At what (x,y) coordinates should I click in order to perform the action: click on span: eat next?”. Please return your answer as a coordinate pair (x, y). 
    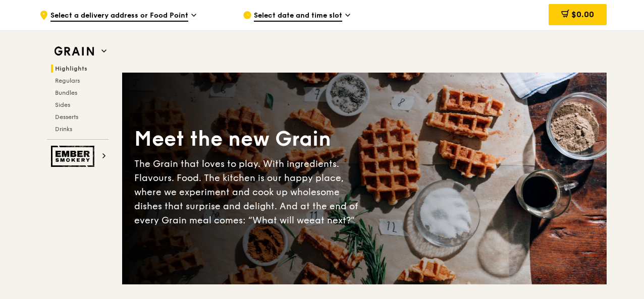
    Looking at the image, I should click on (332, 221).